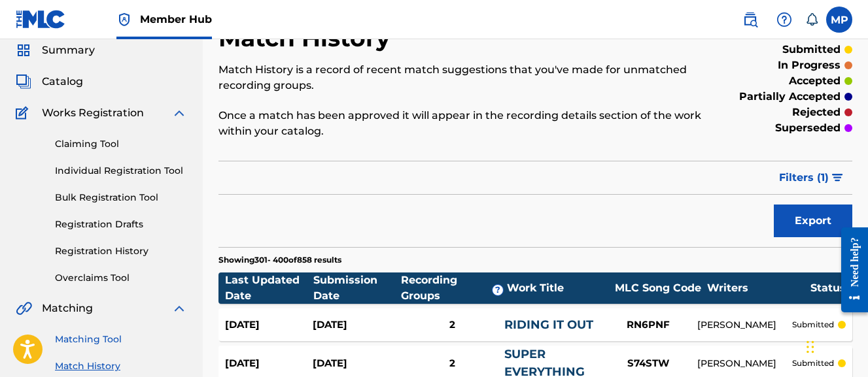  Describe the element at coordinates (24, 82) in the screenshot. I see `img: Catalog` at that location.